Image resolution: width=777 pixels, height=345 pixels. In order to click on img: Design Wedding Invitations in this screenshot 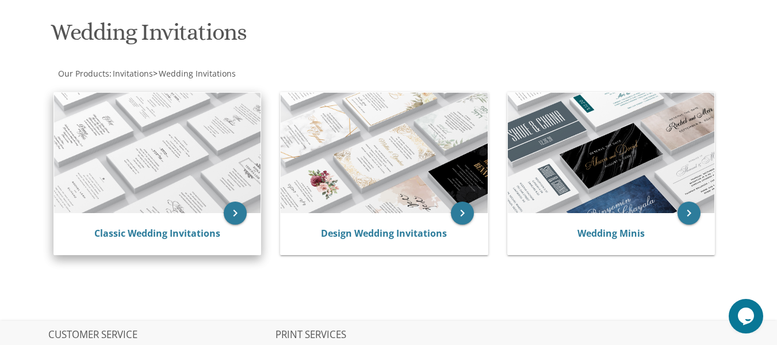, I will do `click(384, 153)`.